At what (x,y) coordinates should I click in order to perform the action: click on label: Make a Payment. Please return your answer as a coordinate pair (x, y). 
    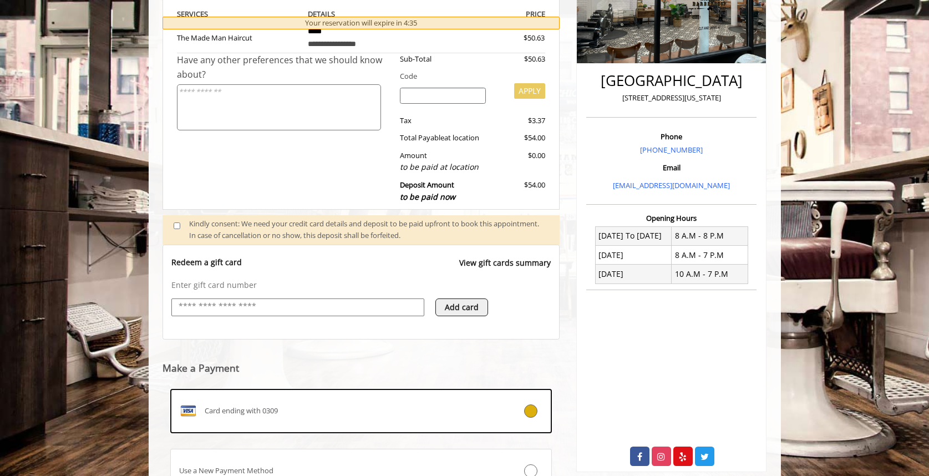
    Looking at the image, I should click on (201, 368).